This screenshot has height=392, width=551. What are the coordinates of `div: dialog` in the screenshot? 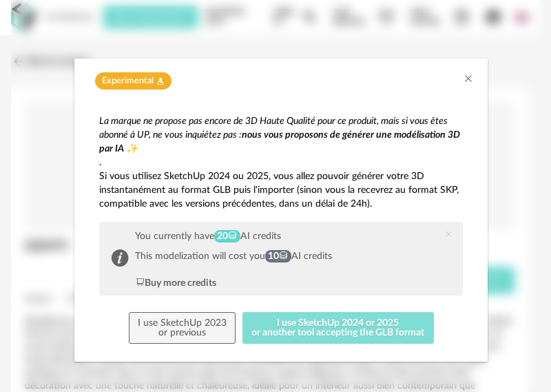 It's located at (280, 209).